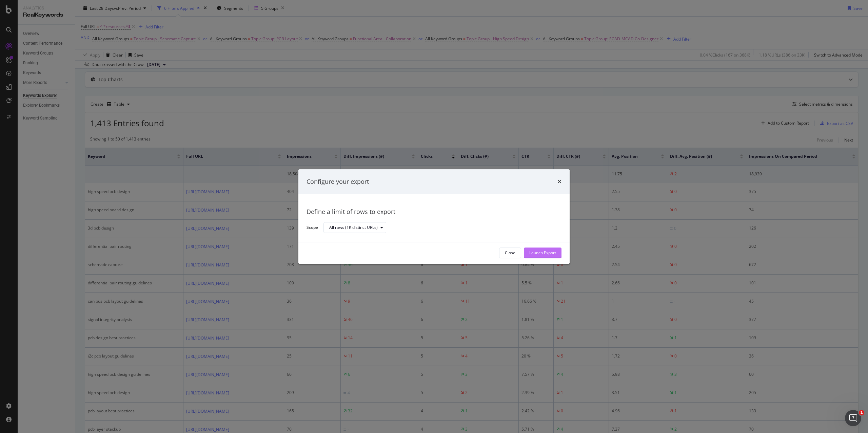 The image size is (868, 433). What do you see at coordinates (542, 253) in the screenshot?
I see `div: Launch Export` at bounding box center [542, 253].